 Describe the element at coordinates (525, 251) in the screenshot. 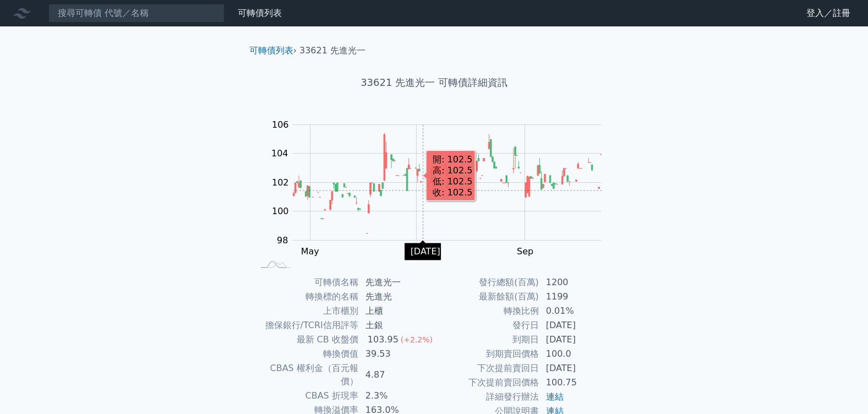

I see `tspan: Sep` at that location.